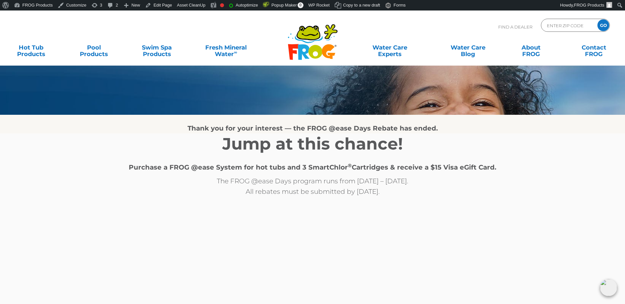 Image resolution: width=625 pixels, height=304 pixels. What do you see at coordinates (530, 48) in the screenshot?
I see `a: AboutFROG` at bounding box center [530, 48].